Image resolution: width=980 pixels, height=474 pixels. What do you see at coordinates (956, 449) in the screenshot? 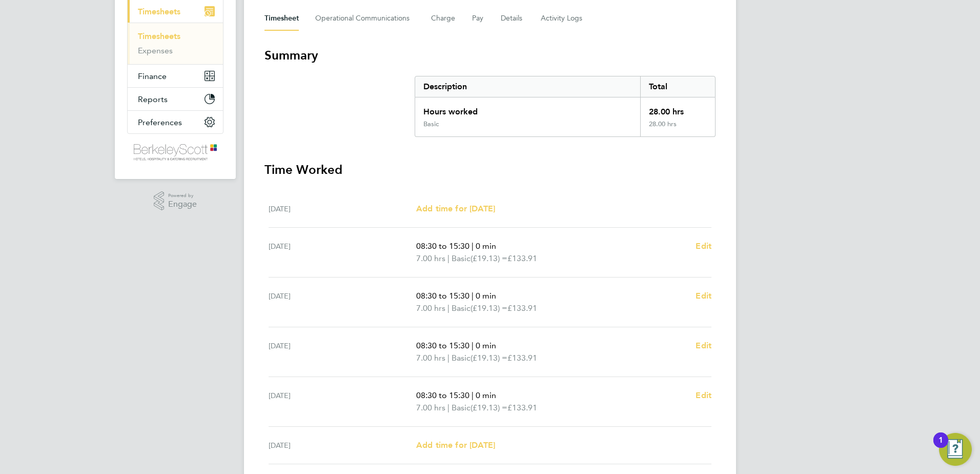
I see `button: Open Resource Center, 1 new notification` at bounding box center [956, 449].